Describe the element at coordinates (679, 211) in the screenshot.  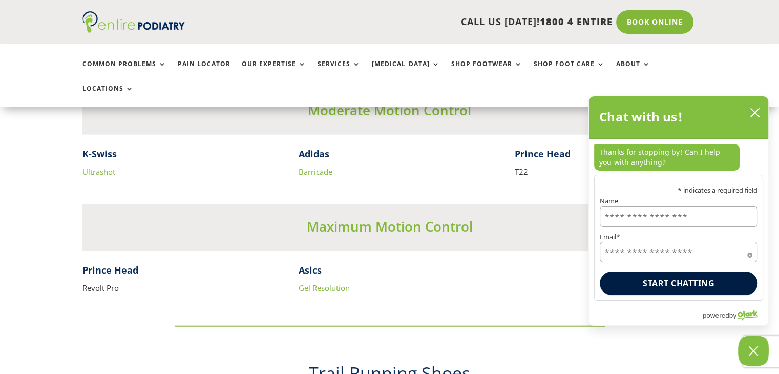
I see `div: olark chatbox` at that location.